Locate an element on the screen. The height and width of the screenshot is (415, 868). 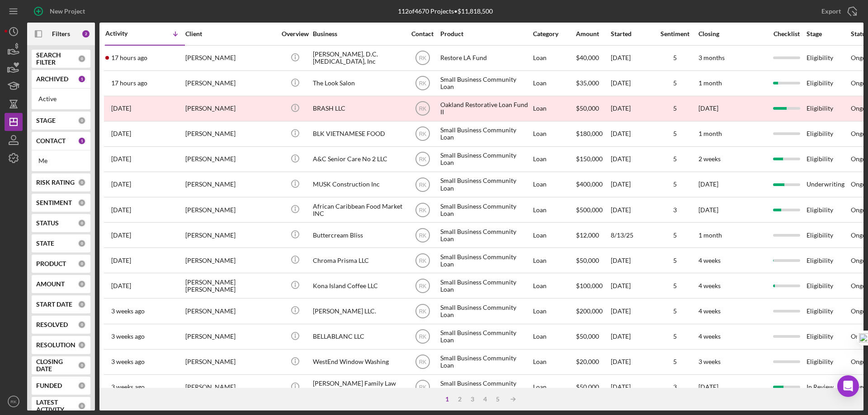
b: CONTACT is located at coordinates (50, 141).